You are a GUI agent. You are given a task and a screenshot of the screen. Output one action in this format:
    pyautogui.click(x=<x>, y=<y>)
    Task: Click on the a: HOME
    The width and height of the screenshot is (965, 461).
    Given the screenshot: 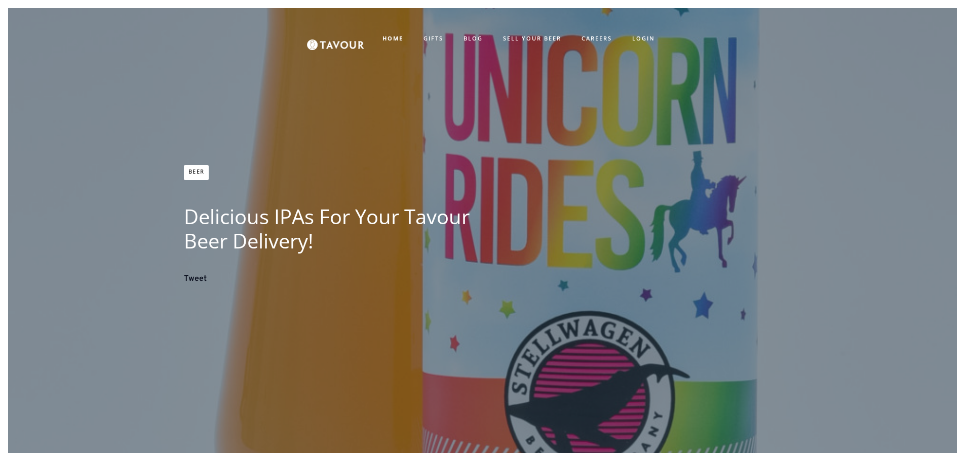 What is the action you would take?
    pyautogui.click(x=392, y=38)
    